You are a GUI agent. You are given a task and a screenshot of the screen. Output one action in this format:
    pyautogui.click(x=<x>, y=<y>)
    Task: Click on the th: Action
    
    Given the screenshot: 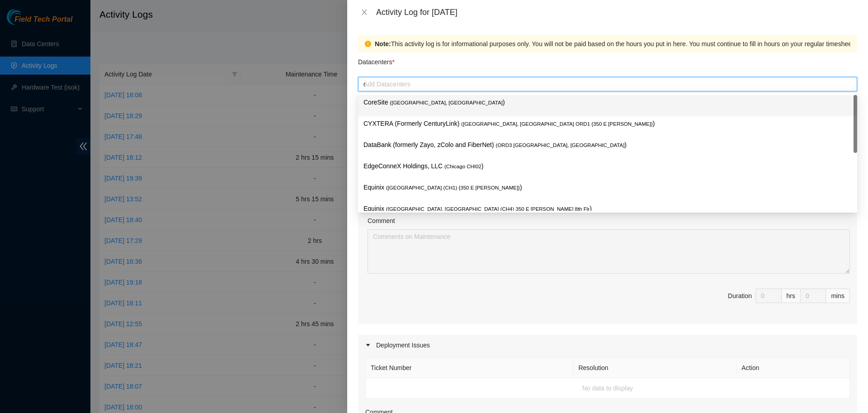 What is the action you would take?
    pyautogui.click(x=793, y=368)
    